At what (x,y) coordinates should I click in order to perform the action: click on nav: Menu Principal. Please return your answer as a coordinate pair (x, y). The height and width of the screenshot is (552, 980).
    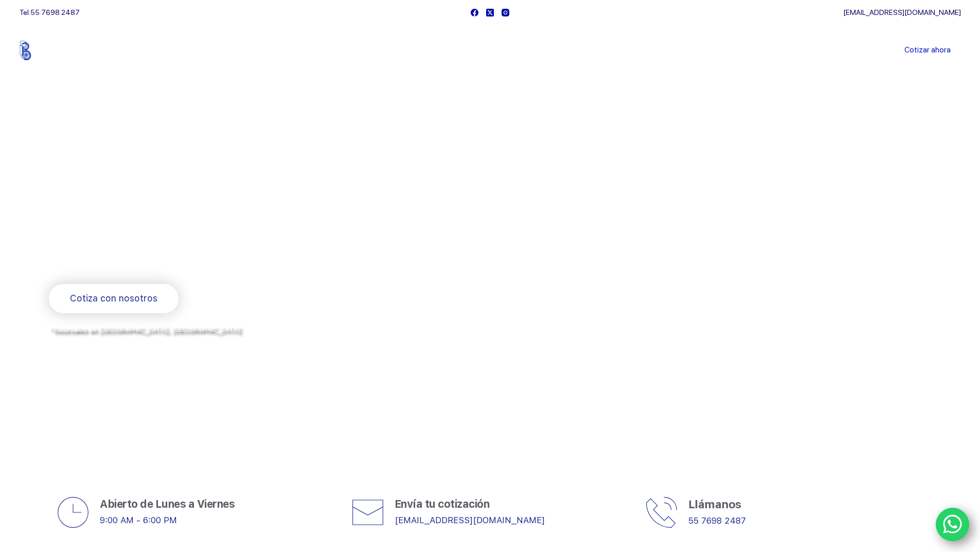
    Looking at the image, I should click on (490, 50).